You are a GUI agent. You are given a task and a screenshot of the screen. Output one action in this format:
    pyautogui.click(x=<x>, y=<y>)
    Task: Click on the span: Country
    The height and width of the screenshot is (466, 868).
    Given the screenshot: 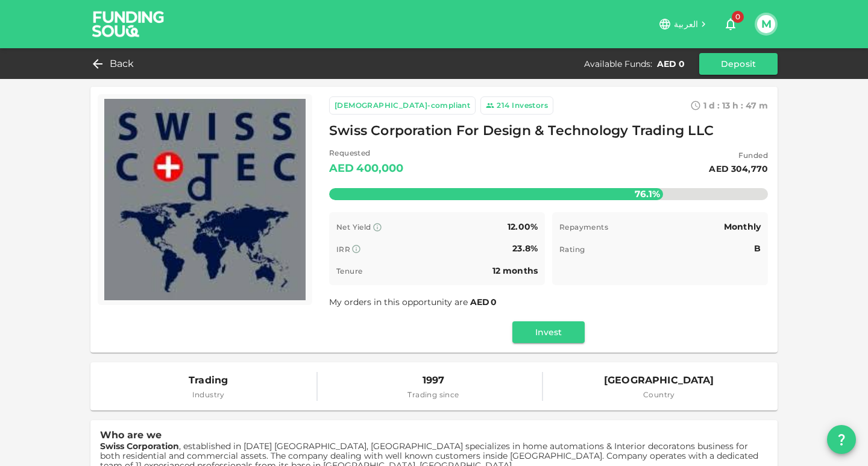 What is the action you would take?
    pyautogui.click(x=659, y=394)
    